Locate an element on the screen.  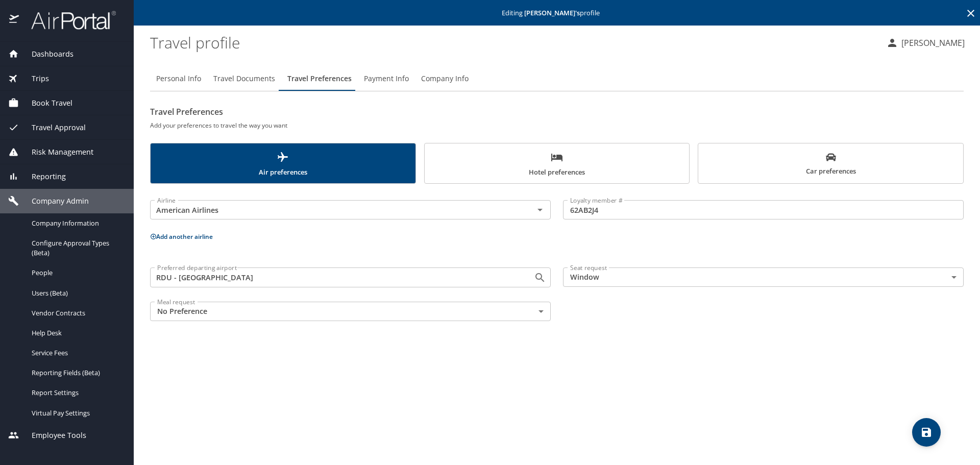
p: Editing profile is located at coordinates (557, 12).